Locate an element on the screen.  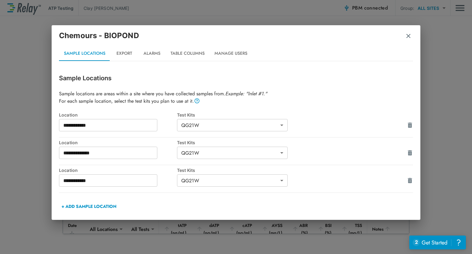
button: + ADD SAMPLE LOCATION is located at coordinates (89, 206).